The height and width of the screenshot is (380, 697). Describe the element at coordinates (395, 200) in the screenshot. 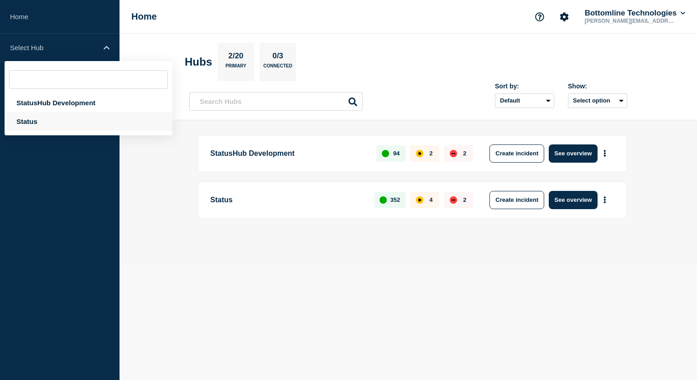

I see `p: 352` at that location.